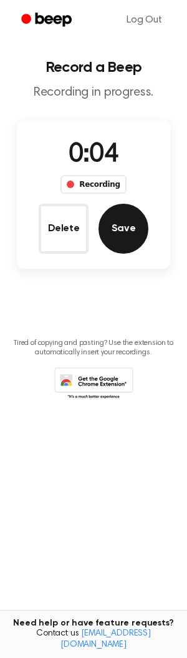 The height and width of the screenshot is (658, 187). Describe the element at coordinates (94, 639) in the screenshot. I see `span: Contact us` at that location.